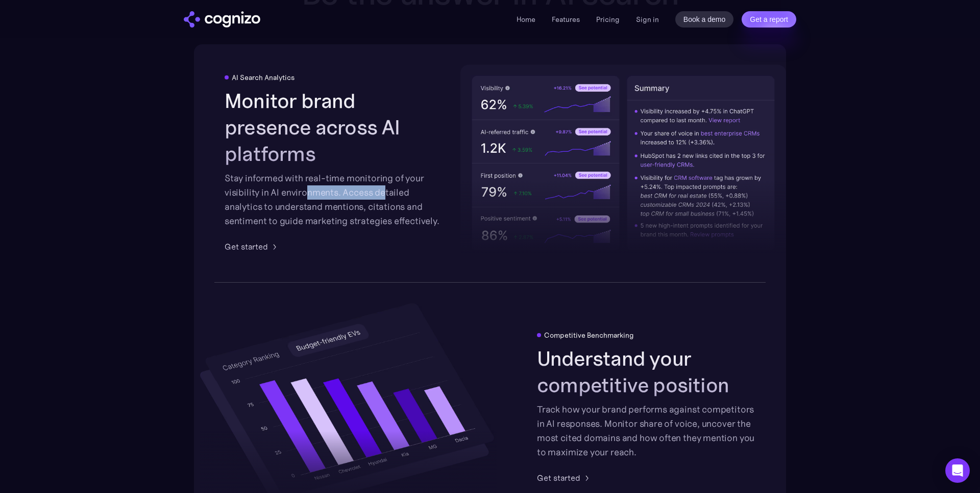 The width and height of the screenshot is (980, 493). What do you see at coordinates (263, 78) in the screenshot?
I see `div: AI Search Analytics` at bounding box center [263, 78].